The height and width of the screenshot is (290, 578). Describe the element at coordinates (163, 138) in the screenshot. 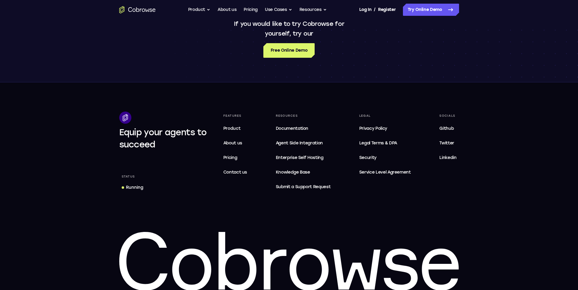

I see `span: Equip your agents to succeed` at that location.